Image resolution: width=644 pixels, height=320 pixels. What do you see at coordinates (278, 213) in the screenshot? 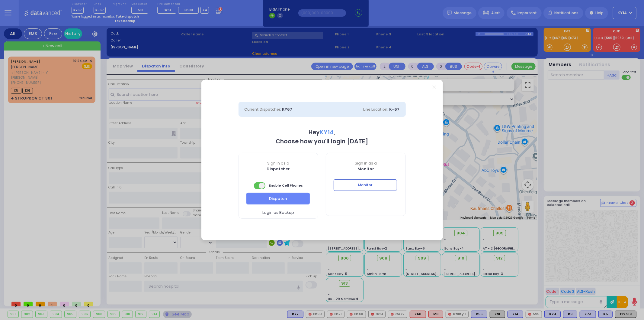
I see `span: Login as Backup` at bounding box center [278, 213].